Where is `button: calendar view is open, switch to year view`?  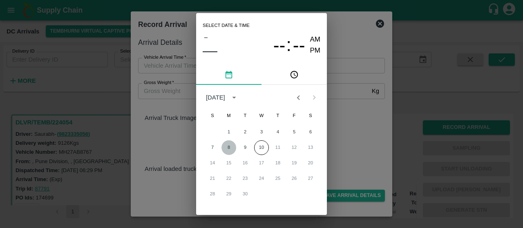
button: calendar view is open, switch to year view is located at coordinates (234, 98).